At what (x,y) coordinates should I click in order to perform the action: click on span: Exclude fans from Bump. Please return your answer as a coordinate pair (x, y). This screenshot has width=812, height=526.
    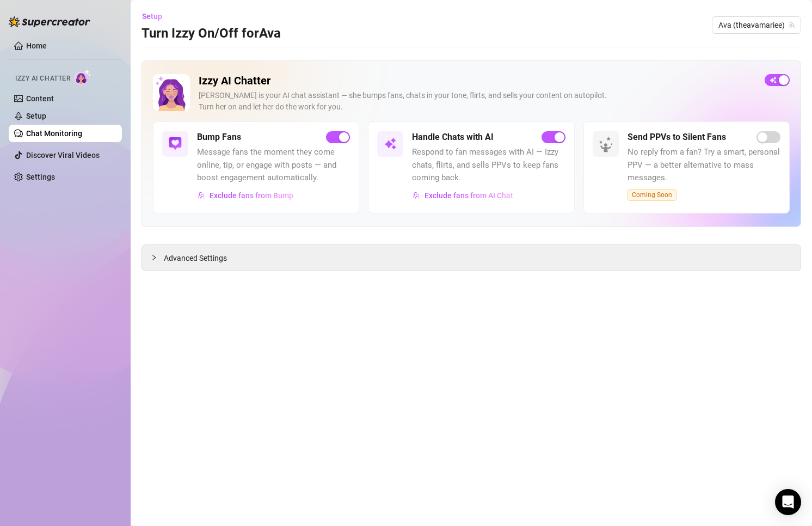
    Looking at the image, I should click on (252, 195).